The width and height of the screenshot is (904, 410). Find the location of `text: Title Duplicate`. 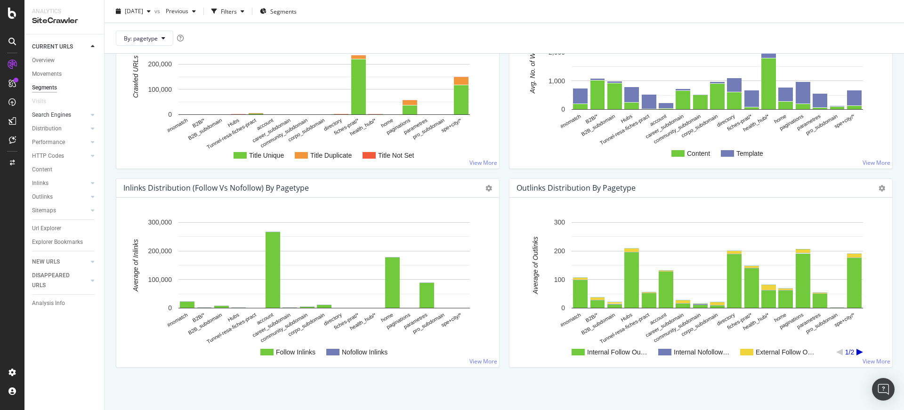

text: Title Duplicate is located at coordinates (331, 155).